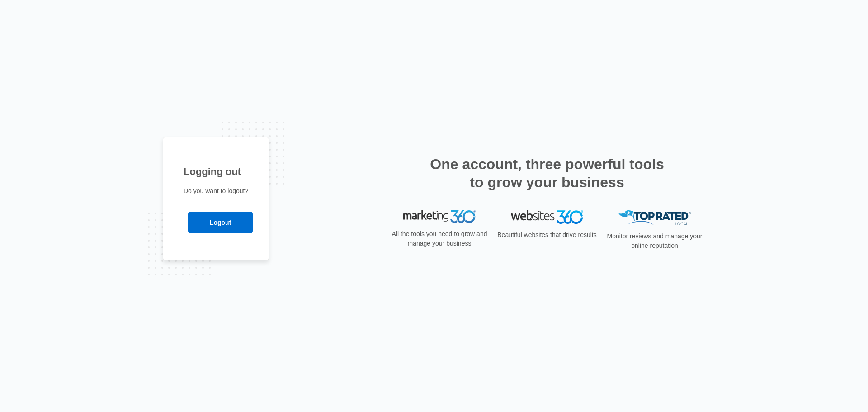 The image size is (868, 412). What do you see at coordinates (221, 223) in the screenshot?
I see `input: Logout` at bounding box center [221, 223].